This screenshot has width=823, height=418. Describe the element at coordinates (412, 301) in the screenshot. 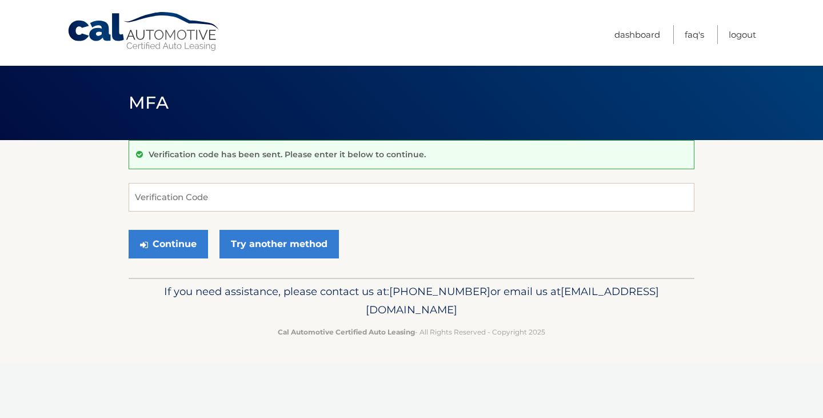

I see `p: If you need assistance, please contact us at: or email us at` at that location.